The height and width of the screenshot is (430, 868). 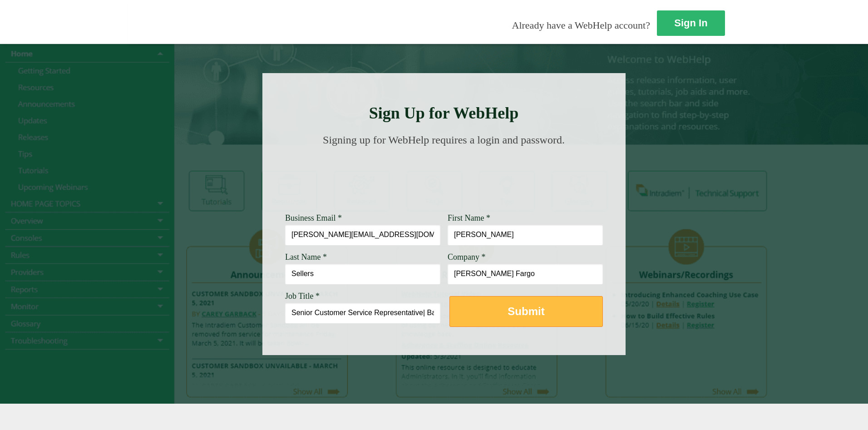 I want to click on img: Need Credentials? Sign up below. Have Credentials? Use the sign-in button., so click(x=444, y=178).